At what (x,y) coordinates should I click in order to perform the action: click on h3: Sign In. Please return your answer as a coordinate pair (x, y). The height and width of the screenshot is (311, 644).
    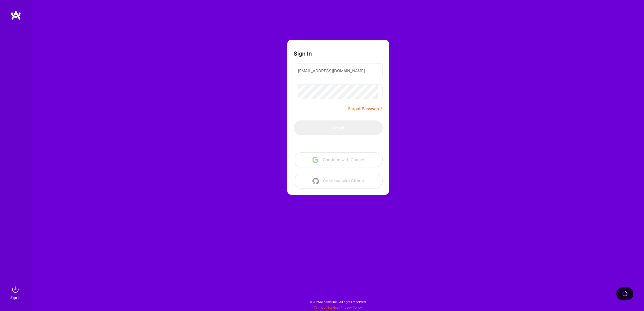
    Looking at the image, I should click on (303, 54).